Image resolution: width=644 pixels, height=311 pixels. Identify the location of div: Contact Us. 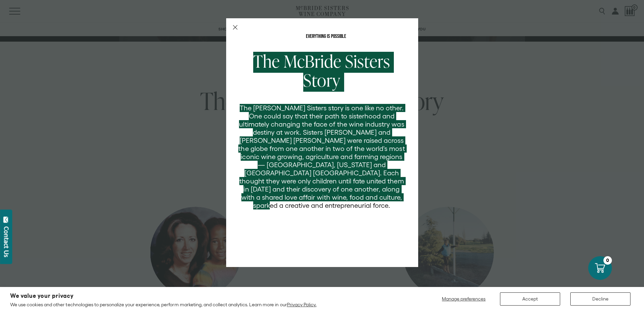
(7, 242).